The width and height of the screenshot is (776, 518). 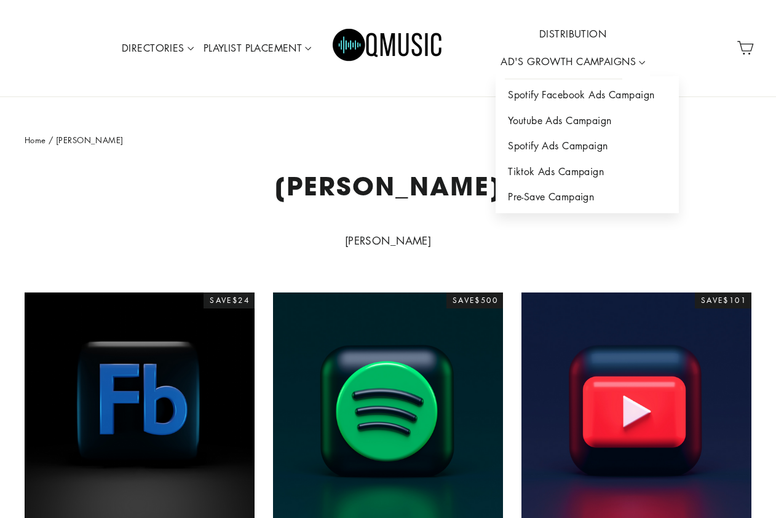 I want to click on a: AD'S GROWTH CAMPAIGNS, so click(x=572, y=62).